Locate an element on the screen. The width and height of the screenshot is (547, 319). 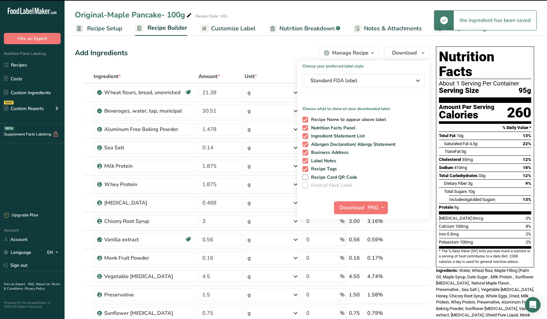
span: Protein is located at coordinates (446, 207).